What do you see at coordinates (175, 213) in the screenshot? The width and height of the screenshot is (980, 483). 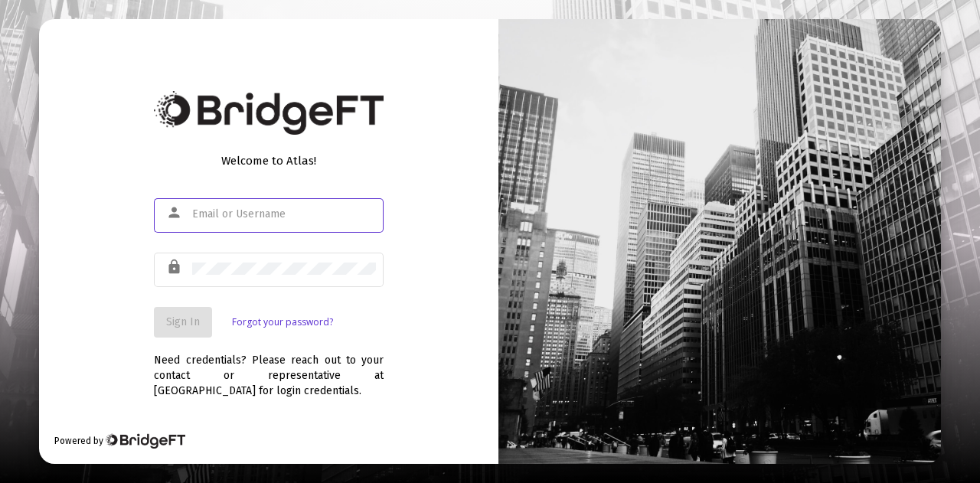 I see `mat-icon: person` at bounding box center [175, 213].